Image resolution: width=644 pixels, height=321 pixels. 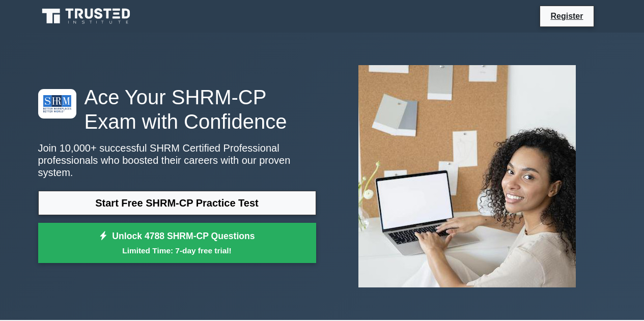 What do you see at coordinates (177, 109) in the screenshot?
I see `h1: Ace Your SHRM-CP Exam with Confidence` at bounding box center [177, 109].